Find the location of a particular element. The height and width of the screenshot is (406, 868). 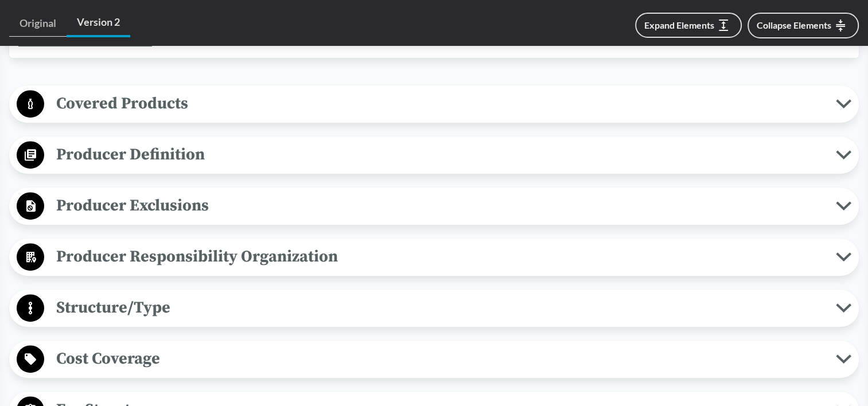

button: Cost Coverage is located at coordinates (434, 359).